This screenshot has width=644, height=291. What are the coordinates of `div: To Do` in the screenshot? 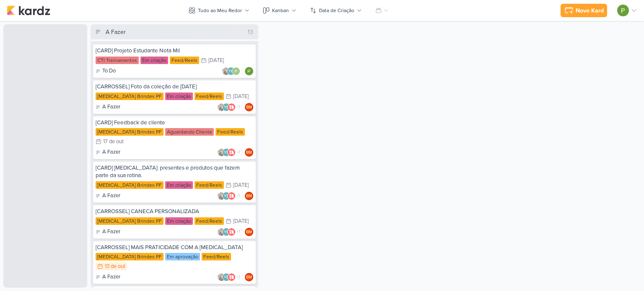 It's located at (106, 71).